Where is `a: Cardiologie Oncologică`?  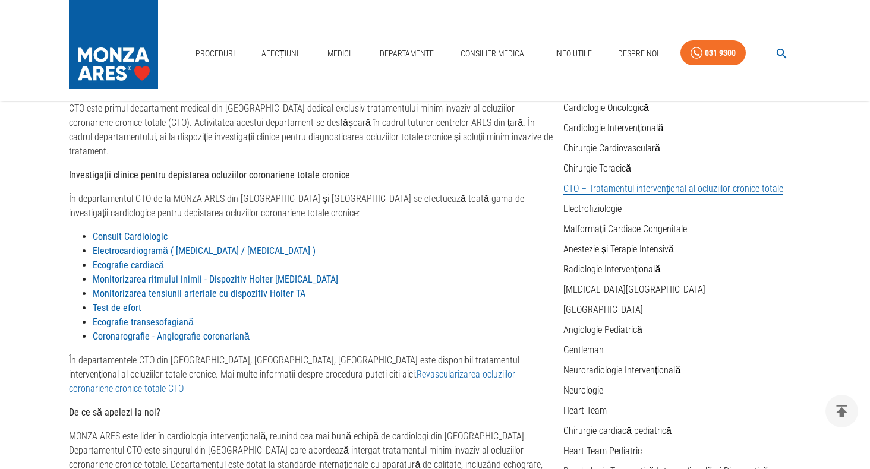
a: Cardiologie Oncologică is located at coordinates (606, 108).